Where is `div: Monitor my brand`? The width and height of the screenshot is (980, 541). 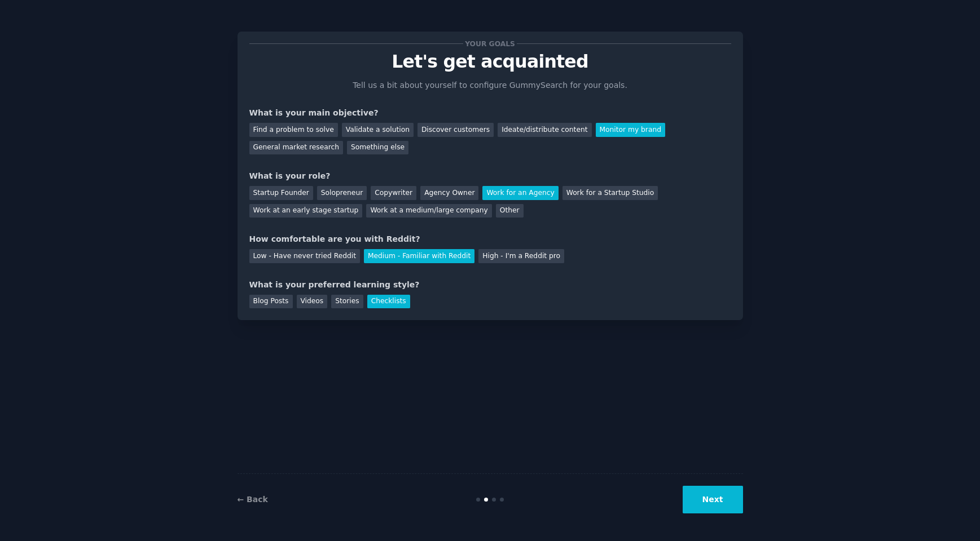
div: Monitor my brand is located at coordinates (630, 130).